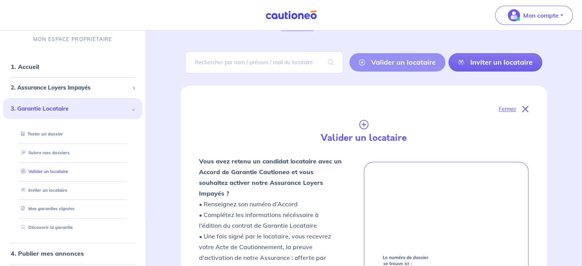 This screenshot has height=266, width=582. Describe the element at coordinates (73, 109) in the screenshot. I see `div: 3. Garantie Locataire` at that location.